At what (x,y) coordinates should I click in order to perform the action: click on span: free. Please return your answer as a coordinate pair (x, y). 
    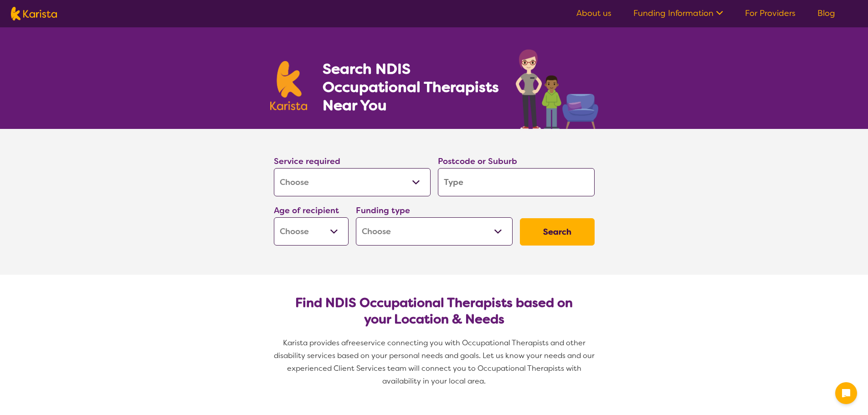
    Looking at the image, I should click on (353, 342).